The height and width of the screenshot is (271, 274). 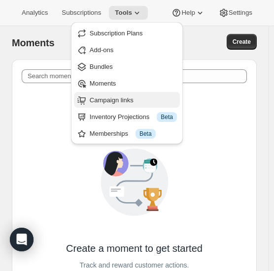 What do you see at coordinates (187, 13) in the screenshot?
I see `button: Help` at bounding box center [187, 13].